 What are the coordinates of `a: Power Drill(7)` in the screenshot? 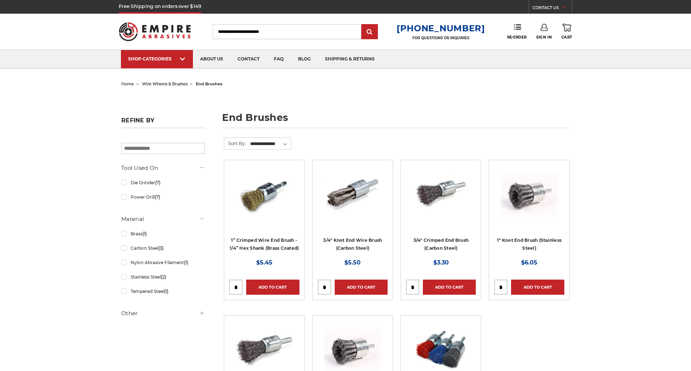 It's located at (163, 197).